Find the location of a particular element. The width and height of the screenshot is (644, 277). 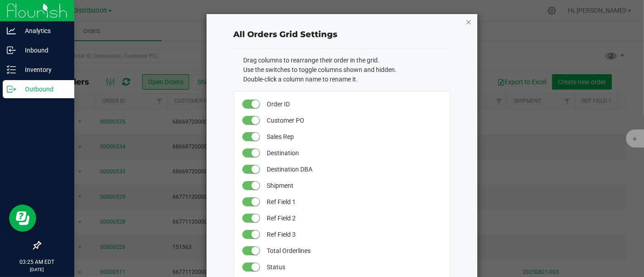

inline-svg: Outbound is located at coordinates (11, 89).